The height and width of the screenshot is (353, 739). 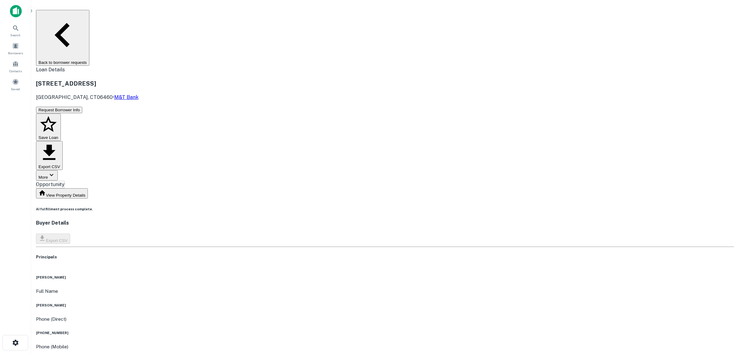 I want to click on h5: Principals, so click(x=385, y=257).